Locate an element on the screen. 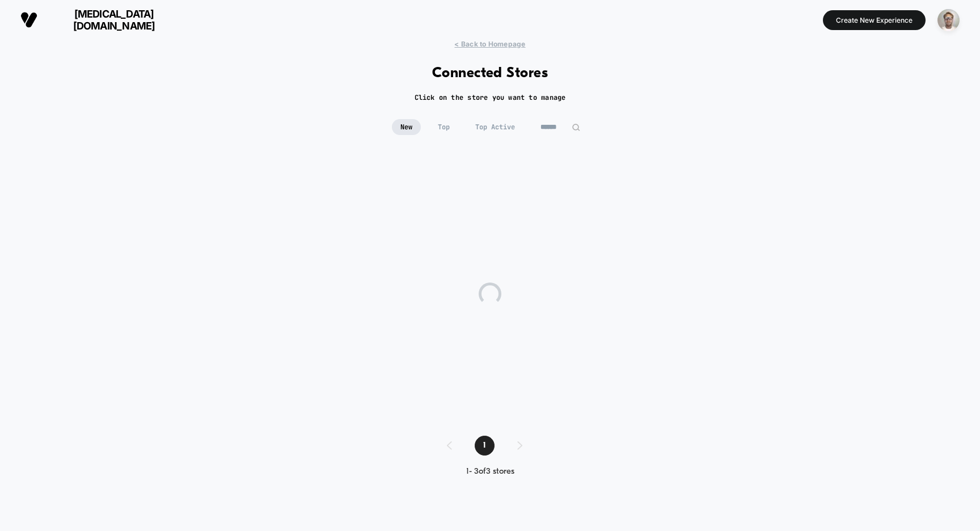 This screenshot has width=980, height=531. h1: Connected Stores is located at coordinates (490, 73).